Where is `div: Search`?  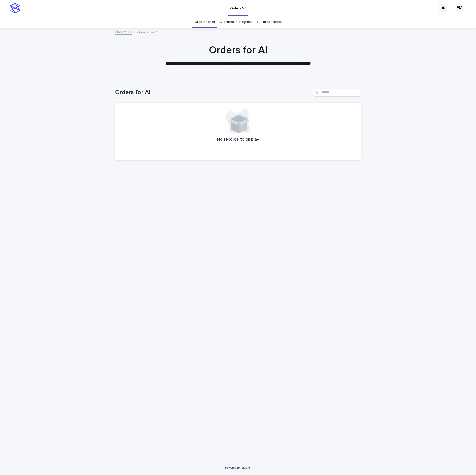
div: Search is located at coordinates (337, 93).